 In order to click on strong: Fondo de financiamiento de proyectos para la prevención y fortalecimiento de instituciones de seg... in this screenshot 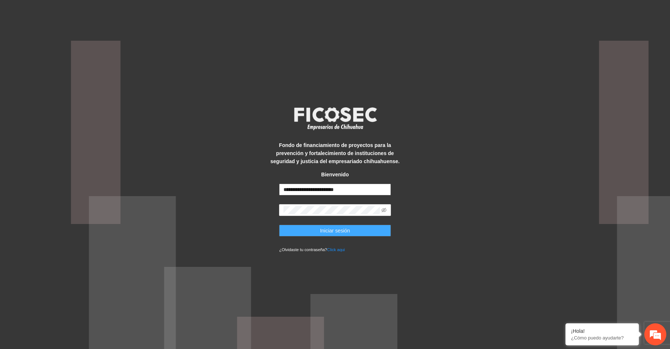, I will do `click(335, 153)`.